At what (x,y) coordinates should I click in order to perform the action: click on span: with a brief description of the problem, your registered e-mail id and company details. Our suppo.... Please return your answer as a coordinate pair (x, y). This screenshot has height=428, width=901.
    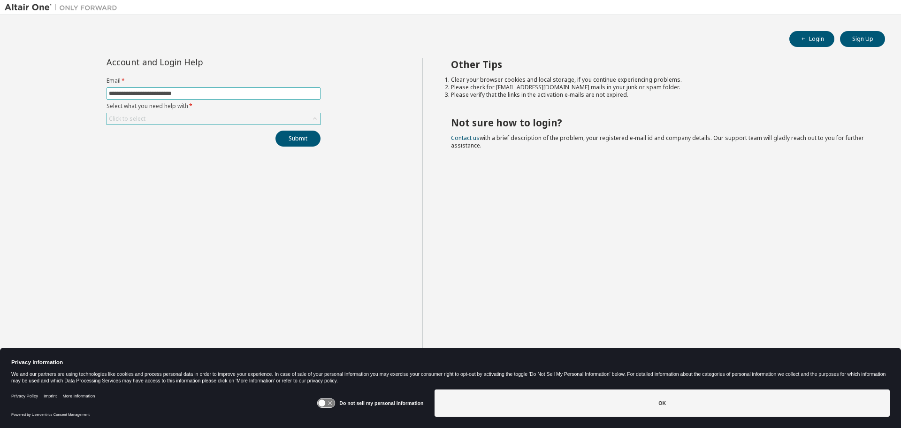
    Looking at the image, I should click on (657, 141).